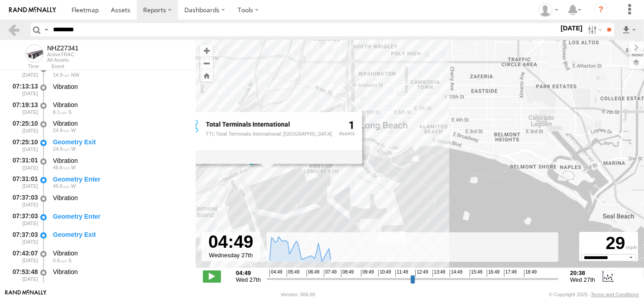  I want to click on label: Search Filter Options, so click(594, 30).